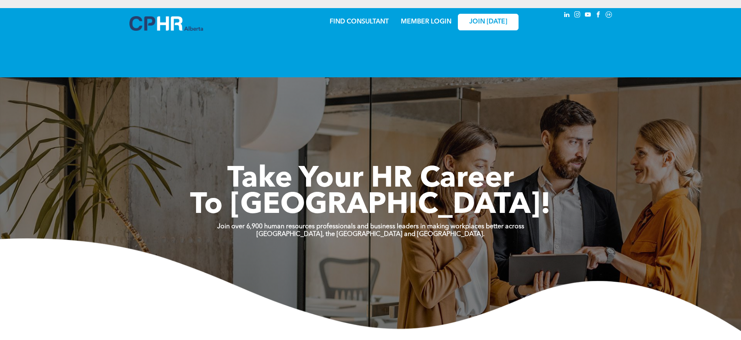  I want to click on a: Social network, so click(608, 15).